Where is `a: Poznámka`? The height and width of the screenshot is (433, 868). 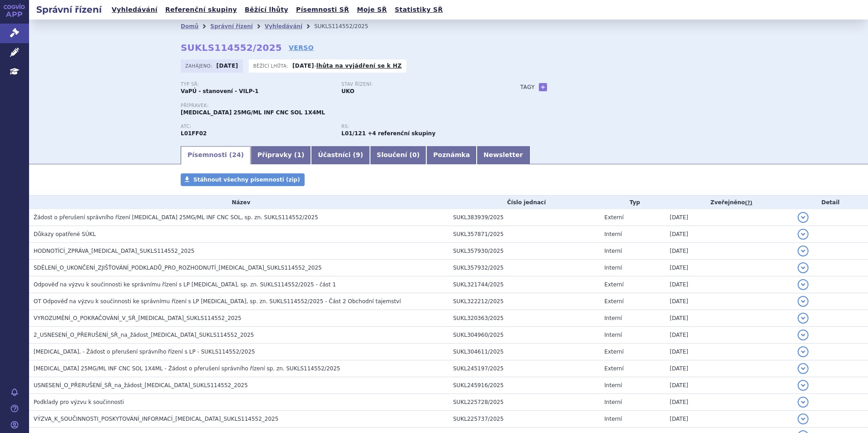 a: Poznámka is located at coordinates (451, 155).